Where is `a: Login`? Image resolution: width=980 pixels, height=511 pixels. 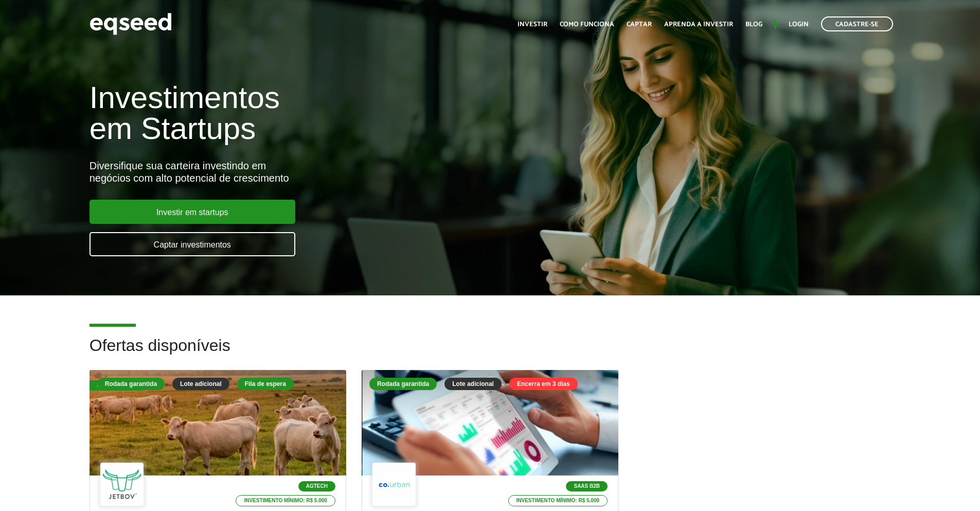
a: Login is located at coordinates (798, 24).